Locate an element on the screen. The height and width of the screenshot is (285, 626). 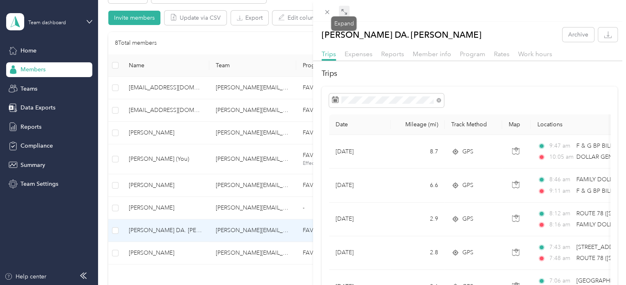
span: Expenses is located at coordinates (359, 54).